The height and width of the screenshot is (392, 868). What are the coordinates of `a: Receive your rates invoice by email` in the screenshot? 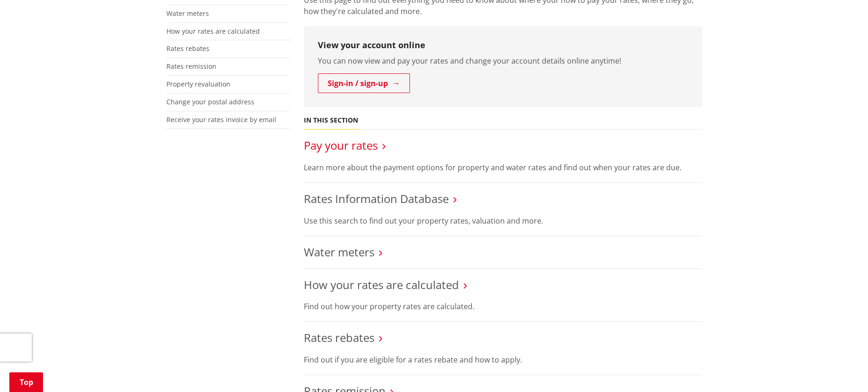 It's located at (221, 119).